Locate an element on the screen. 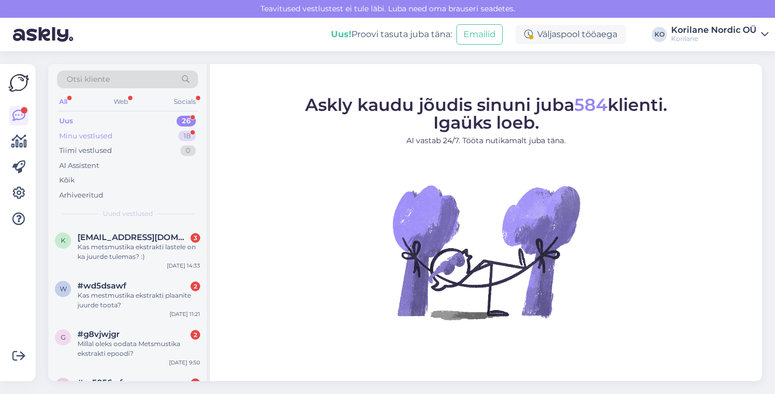  p: AI vastab 24/7. Tööta nutikamalt juba täna. is located at coordinates (486, 141).